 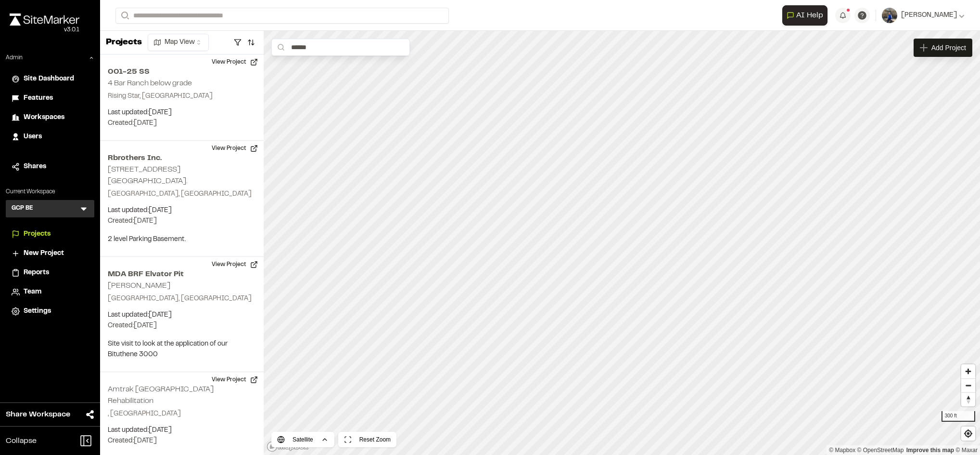 I want to click on a: Map feedback, so click(x=930, y=450).